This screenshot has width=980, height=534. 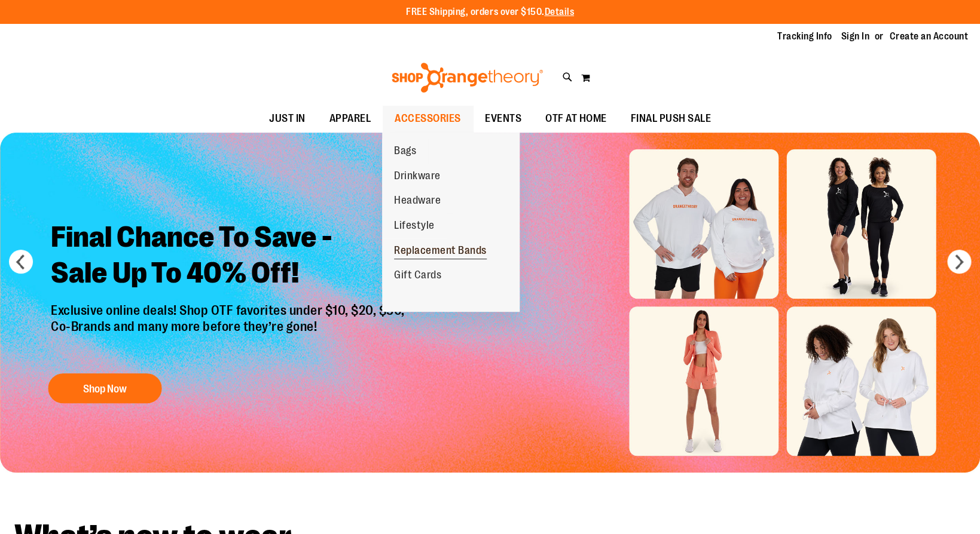 I want to click on a: EVENTS, so click(x=503, y=119).